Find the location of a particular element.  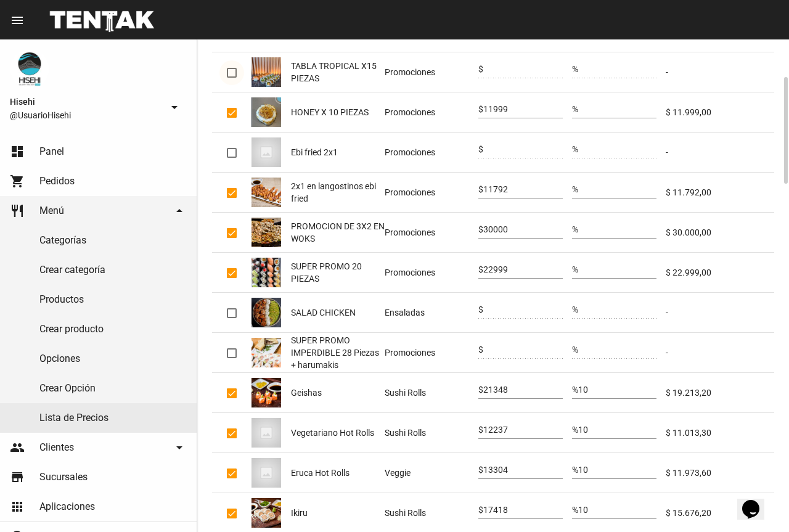

mat-cell: $ 11.013,30 is located at coordinates (720, 433).